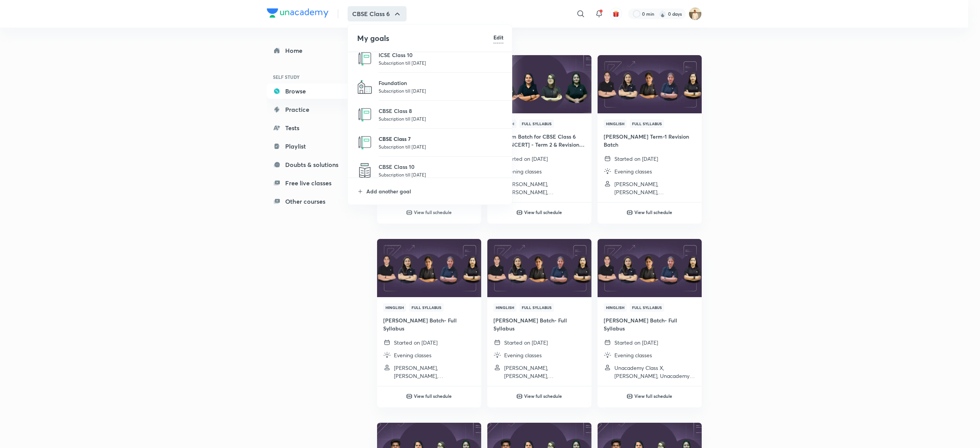 This screenshot has height=448, width=980. I want to click on p: CBSE Class 10, so click(441, 167).